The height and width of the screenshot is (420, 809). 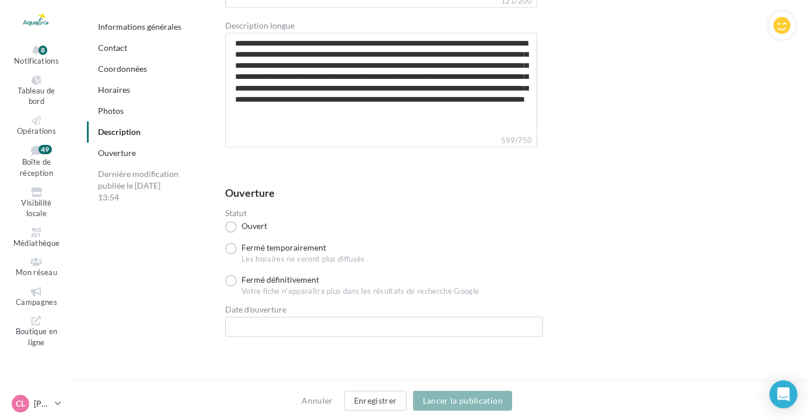 What do you see at coordinates (36, 55) in the screenshot?
I see `button: Notifications 8` at bounding box center [36, 55].